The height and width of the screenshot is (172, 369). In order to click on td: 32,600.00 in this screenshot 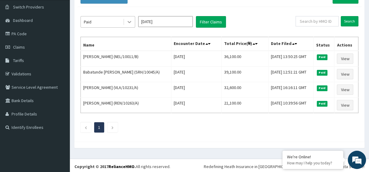, I will do `click(245, 90)`.